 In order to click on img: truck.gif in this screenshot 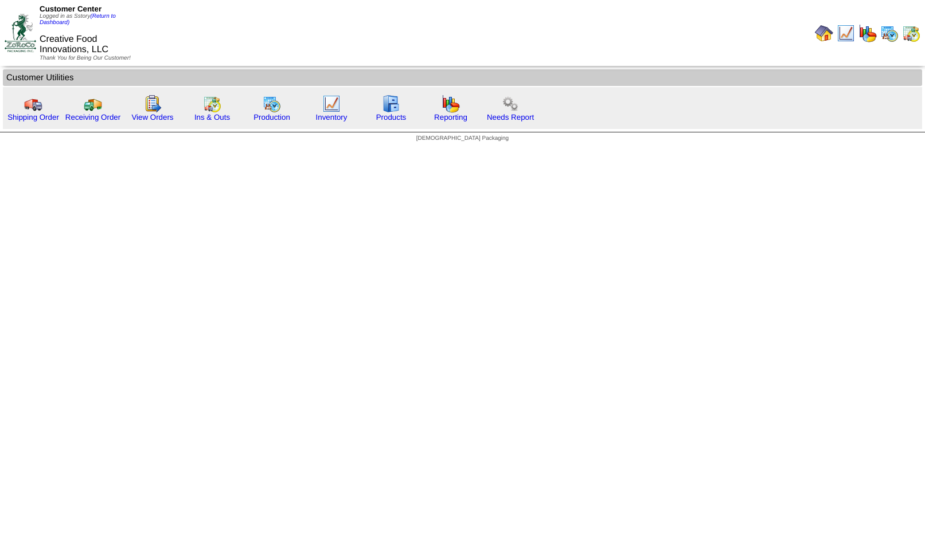, I will do `click(33, 104)`.